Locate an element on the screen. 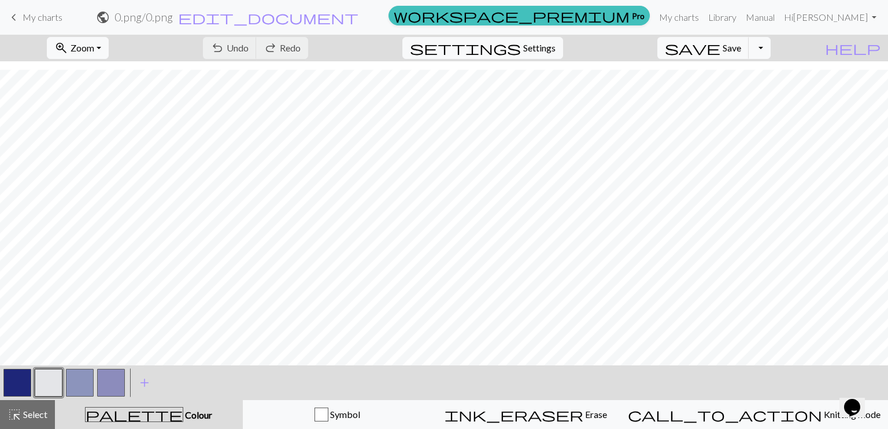  span: highlight_alt is located at coordinates (14, 415).